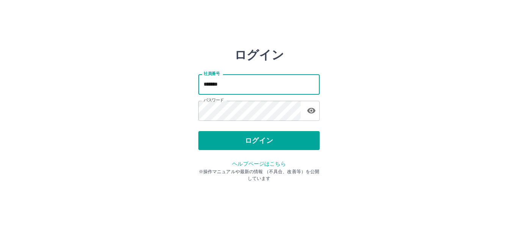 The height and width of the screenshot is (230, 518). Describe the element at coordinates (259, 175) in the screenshot. I see `p: ※操作マニュアルや最新の情報 （不具合、改善等）を公開しています` at that location.